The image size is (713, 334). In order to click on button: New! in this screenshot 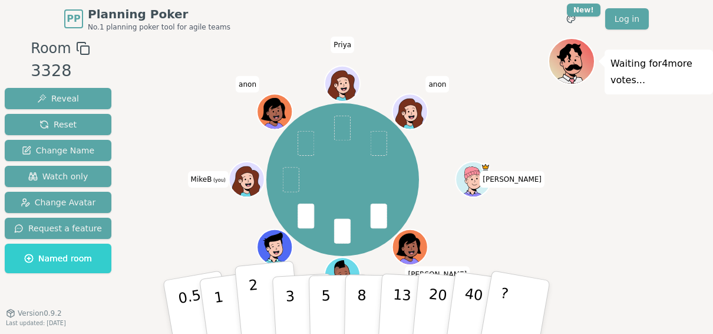, I will do `click(571, 19)`.